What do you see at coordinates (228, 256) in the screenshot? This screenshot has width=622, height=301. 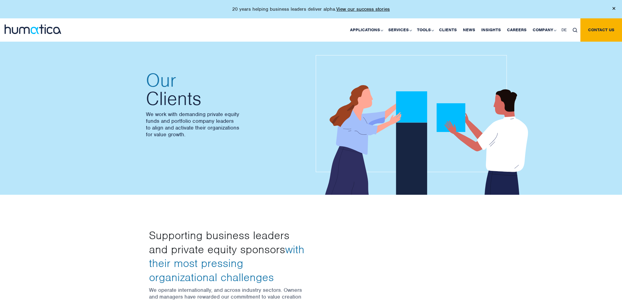 I see `h3: Supporting business leaders and private equity sponsors` at bounding box center [228, 256].